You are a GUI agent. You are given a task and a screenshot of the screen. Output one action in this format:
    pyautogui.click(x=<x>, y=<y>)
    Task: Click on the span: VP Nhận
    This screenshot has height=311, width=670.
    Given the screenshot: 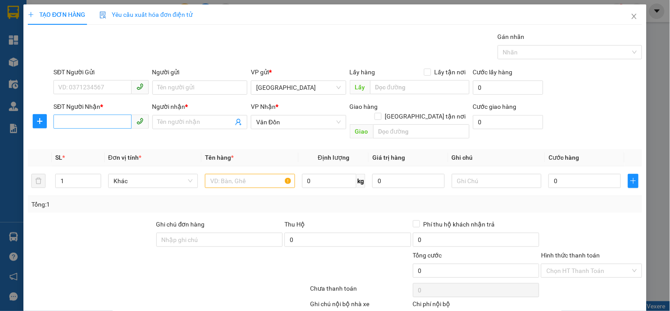 What is the action you would take?
    pyautogui.click(x=263, y=107)
    